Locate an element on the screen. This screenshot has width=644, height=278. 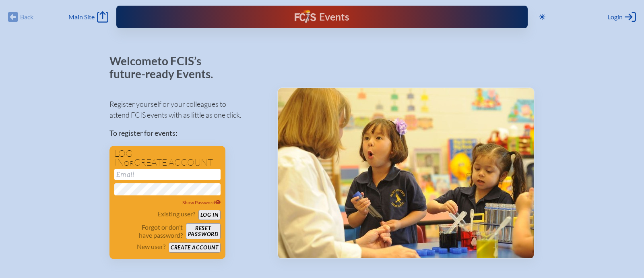
p: Existing user? is located at coordinates (176, 214).